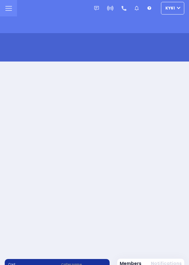  What do you see at coordinates (171, 8) in the screenshot?
I see `span: KY61` at bounding box center [171, 8].